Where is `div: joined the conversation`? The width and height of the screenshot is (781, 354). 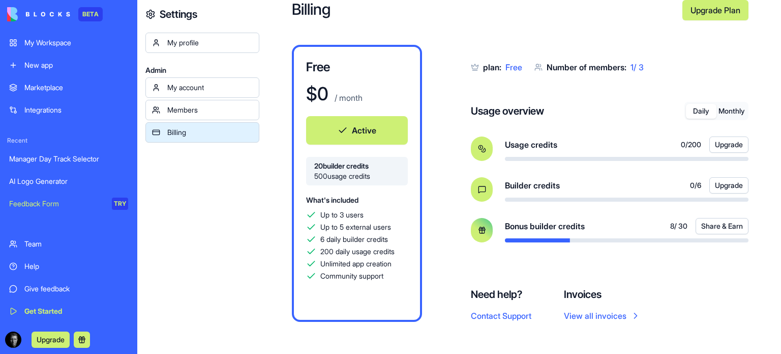 div: joined the conversation is located at coordinates (108, 50).